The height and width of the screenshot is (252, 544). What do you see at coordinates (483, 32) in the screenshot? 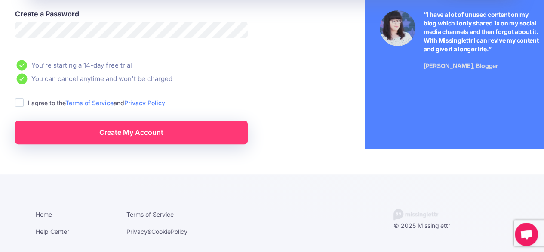
I see `p: “I have a lot of unused content on my blog which I only shared 1x on my social media channels and...` at bounding box center [483, 32].